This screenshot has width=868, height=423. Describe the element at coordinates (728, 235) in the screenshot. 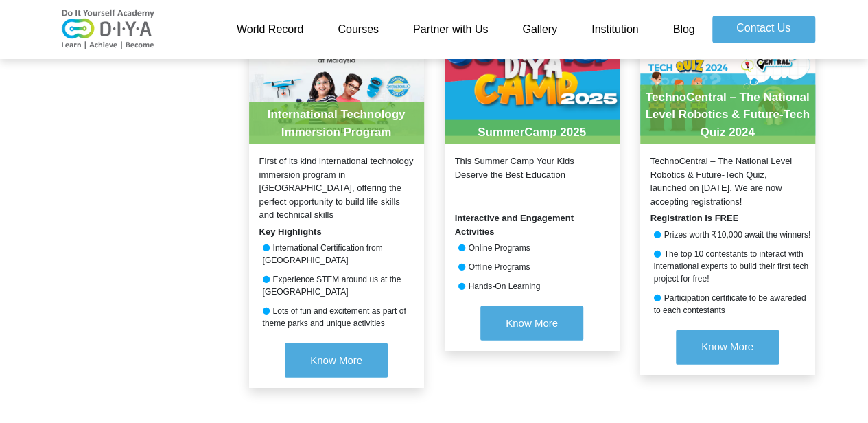

I see `div: Prizes worth ₹10,000 await the winners!` at that location.